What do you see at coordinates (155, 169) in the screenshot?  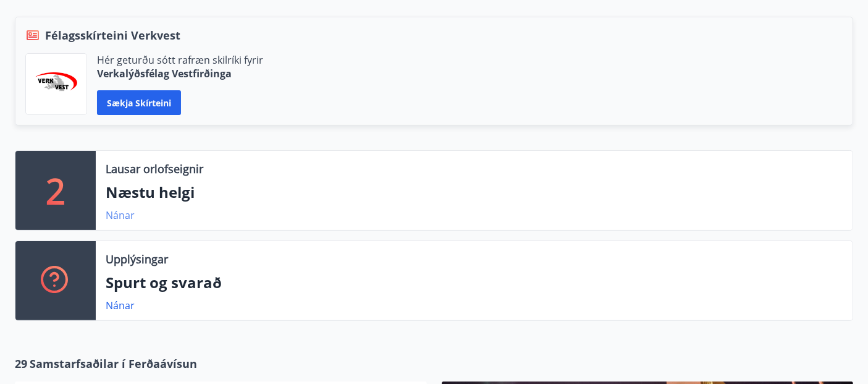 I see `p: Lausar orlofseignir` at bounding box center [155, 169].